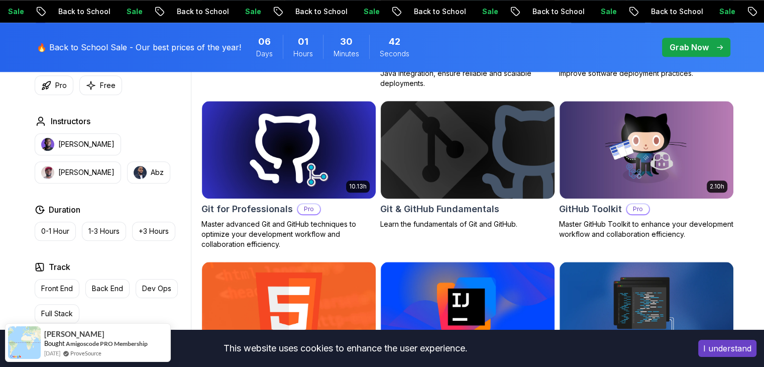 The image size is (764, 367). Describe the element at coordinates (107, 288) in the screenshot. I see `button: Back End` at that location.